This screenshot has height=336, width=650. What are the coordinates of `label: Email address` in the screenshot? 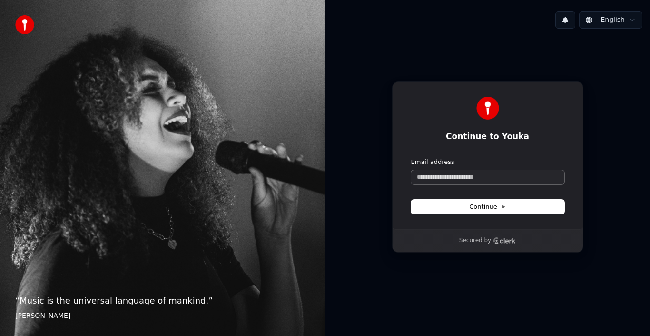 It's located at (433, 162).